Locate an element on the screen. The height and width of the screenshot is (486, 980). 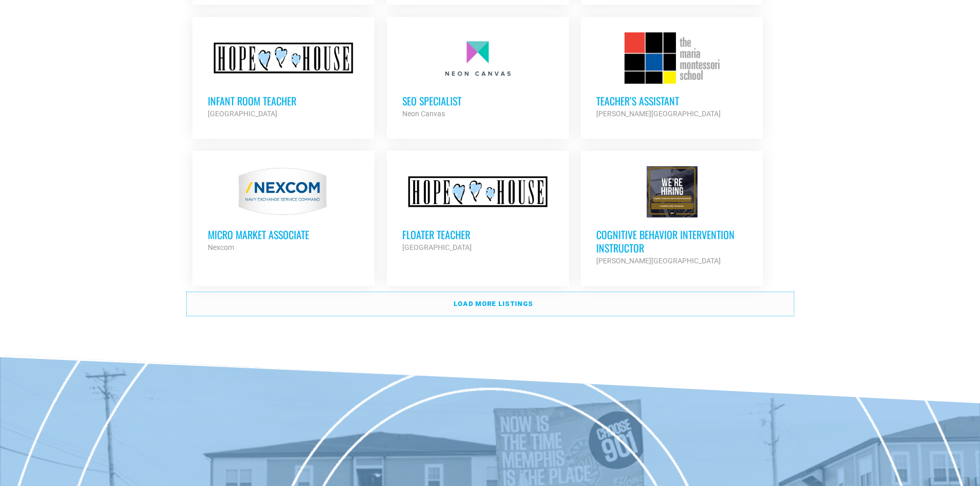
h3: SEO Specialist is located at coordinates (478, 101).